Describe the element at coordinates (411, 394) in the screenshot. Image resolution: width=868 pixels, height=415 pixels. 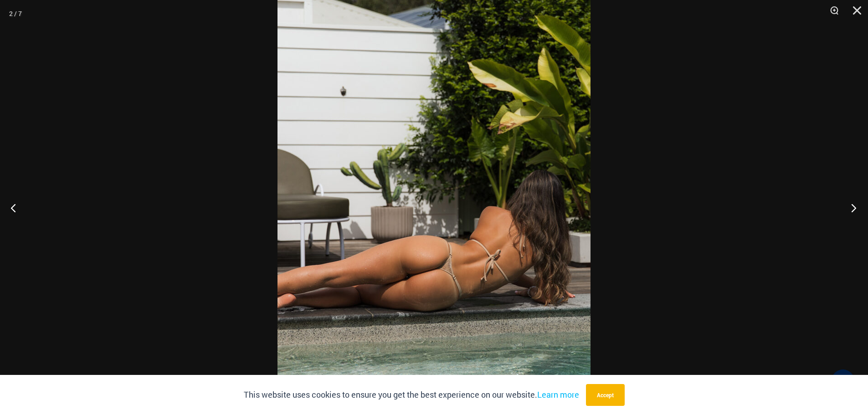
I see `p: This website uses cookies to ensure you get the best experience on our website.` at that location.